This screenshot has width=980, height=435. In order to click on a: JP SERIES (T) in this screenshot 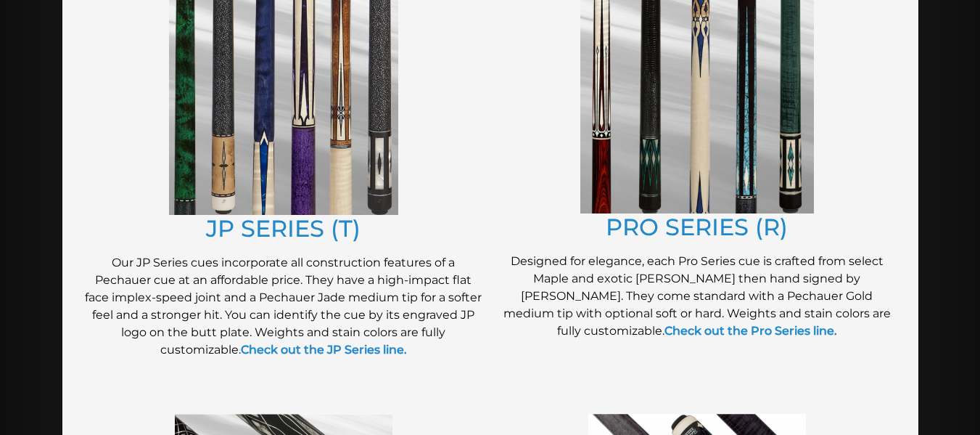, I will do `click(283, 228)`.